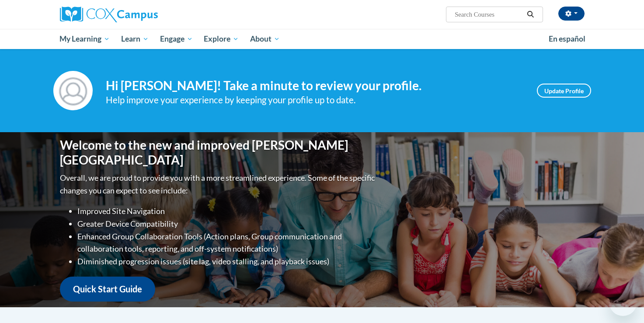 Image resolution: width=644 pixels, height=323 pixels. Describe the element at coordinates (176, 39) in the screenshot. I see `a: Engage` at that location.